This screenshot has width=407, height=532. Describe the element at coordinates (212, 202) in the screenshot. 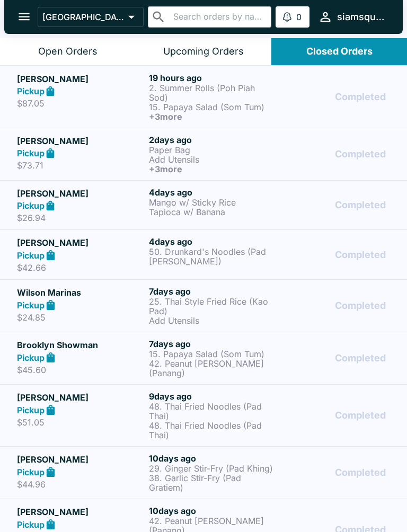

I see `p: Mango w/ Sticky Rice` at that location.